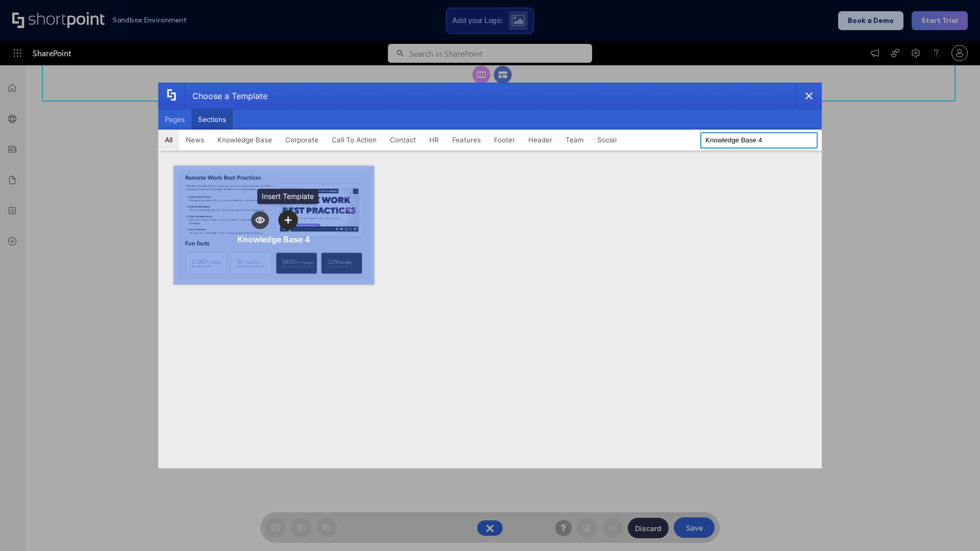 The width and height of the screenshot is (980, 551). What do you see at coordinates (434, 139) in the screenshot?
I see `button: HR` at bounding box center [434, 139].